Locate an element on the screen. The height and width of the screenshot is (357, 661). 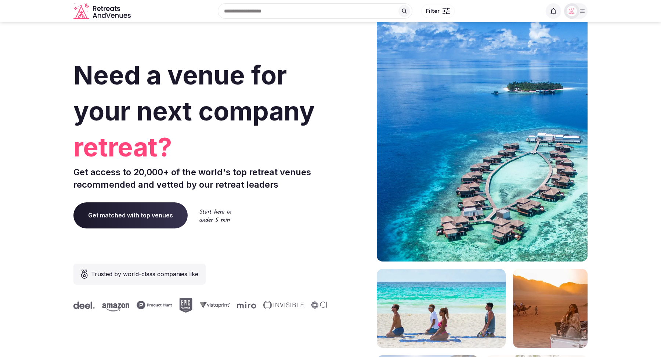
svg: Deel company logo is located at coordinates (83, 305).